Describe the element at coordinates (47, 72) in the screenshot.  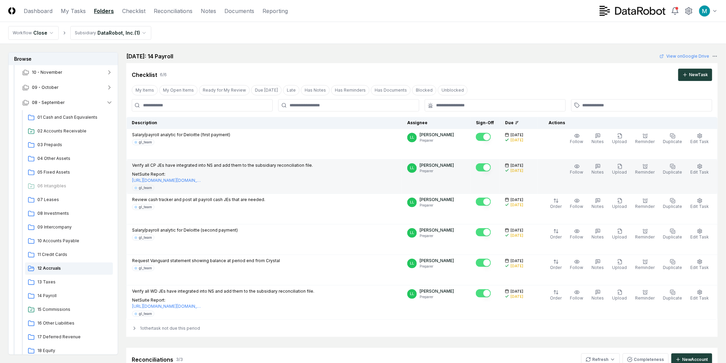
I see `span: 10 - November` at that location.